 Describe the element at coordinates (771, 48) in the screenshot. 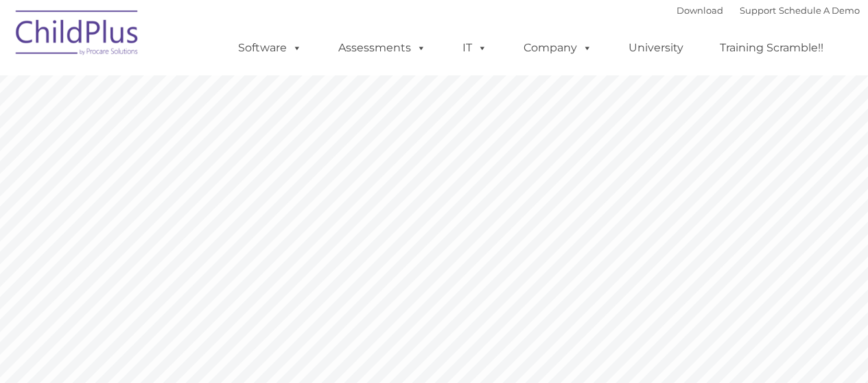

I see `a: Training Scramble!!` at that location.